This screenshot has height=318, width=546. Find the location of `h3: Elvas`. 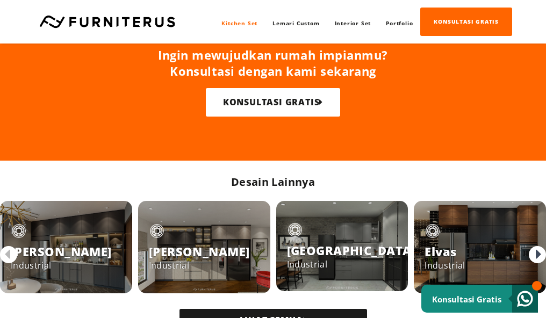

h3: Elvas is located at coordinates (444, 251).